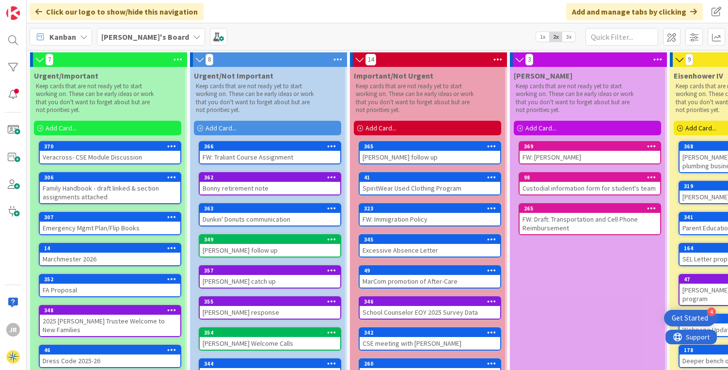 The height and width of the screenshot is (370, 728). Describe the element at coordinates (110, 224) in the screenshot. I see `a: 307Emergency Mgmt Plan/Flip Books` at that location.